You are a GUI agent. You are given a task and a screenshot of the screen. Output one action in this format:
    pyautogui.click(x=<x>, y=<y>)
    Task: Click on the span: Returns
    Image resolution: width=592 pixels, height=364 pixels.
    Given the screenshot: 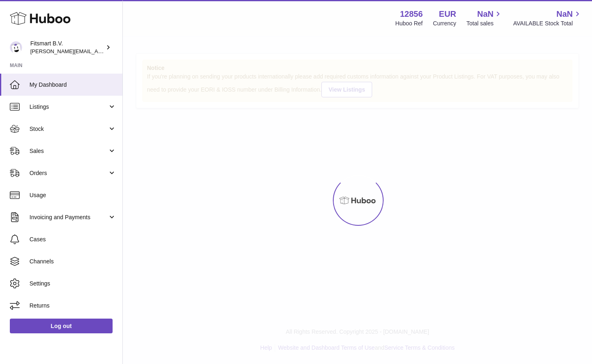 What is the action you would take?
    pyautogui.click(x=73, y=306)
    